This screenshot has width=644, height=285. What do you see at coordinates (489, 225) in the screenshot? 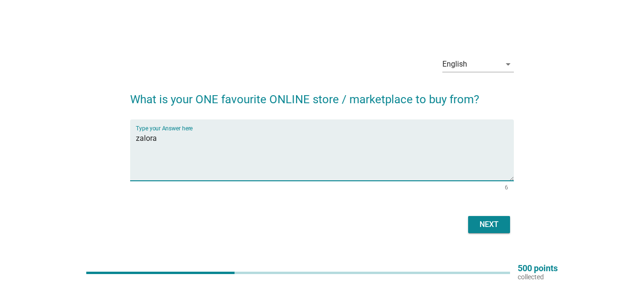
I see `div: Next` at bounding box center [489, 225].